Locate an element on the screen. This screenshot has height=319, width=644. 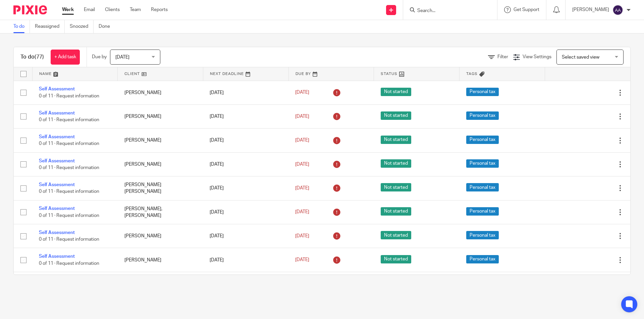
a: Work is located at coordinates (68, 10).